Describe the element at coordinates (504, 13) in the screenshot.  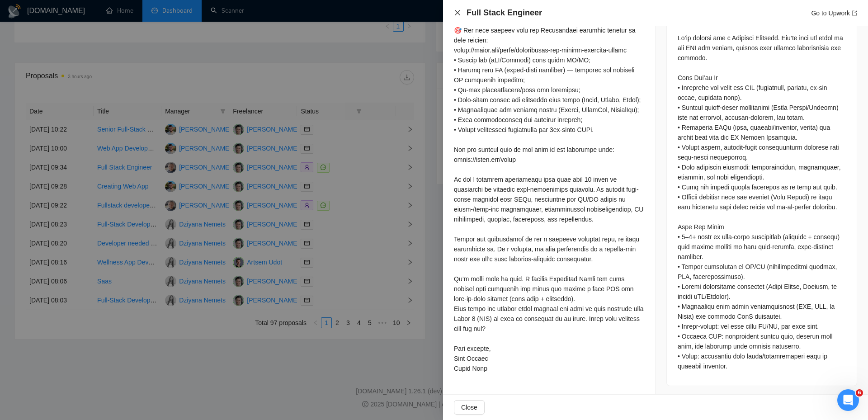
I see `h4: Full Stack Engineer` at that location.